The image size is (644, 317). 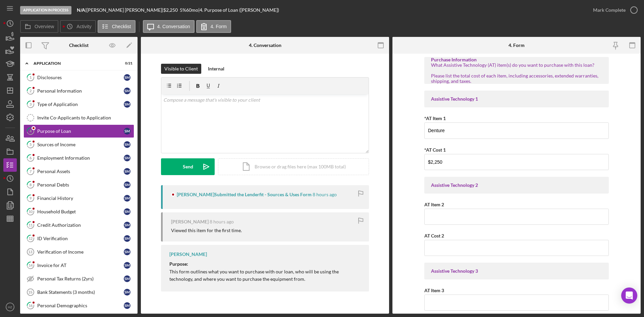 What do you see at coordinates (30, 198) in the screenshot?
I see `tspan: 9` at bounding box center [30, 198].